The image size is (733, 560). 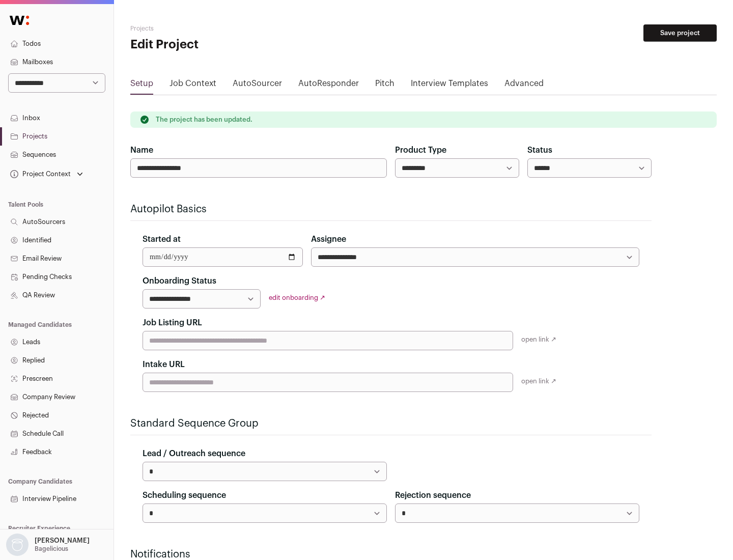 What do you see at coordinates (385, 85) in the screenshot?
I see `a: Pitch` at bounding box center [385, 85].